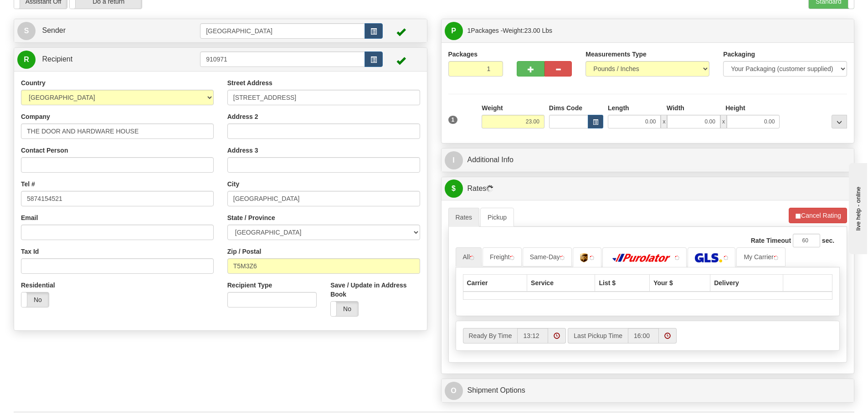 The height and width of the screenshot is (415, 868). I want to click on a: $Rates, so click(648, 189).